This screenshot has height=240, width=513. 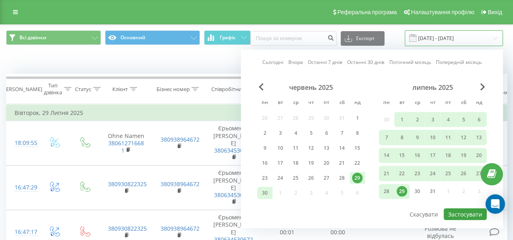 What do you see at coordinates (463, 173) in the screenshot?
I see `div: сб 26 лип 2025 р.` at bounding box center [463, 173].